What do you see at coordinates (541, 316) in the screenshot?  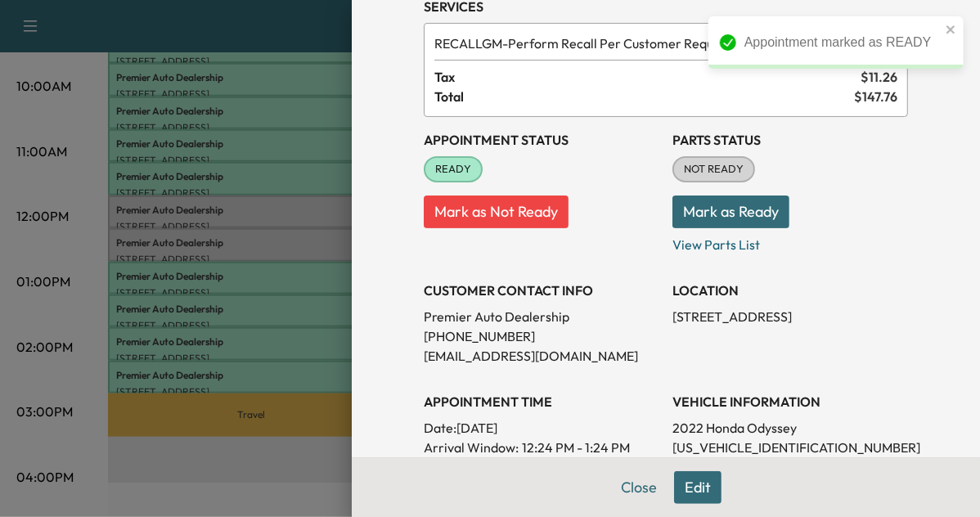 I see `p: Premier Auto Dealership` at bounding box center [541, 316].